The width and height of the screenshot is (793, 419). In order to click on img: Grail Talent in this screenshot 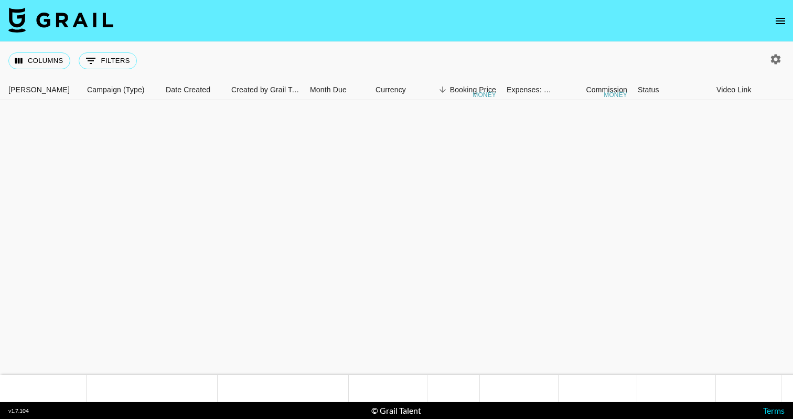, I will do `click(61, 20)`.